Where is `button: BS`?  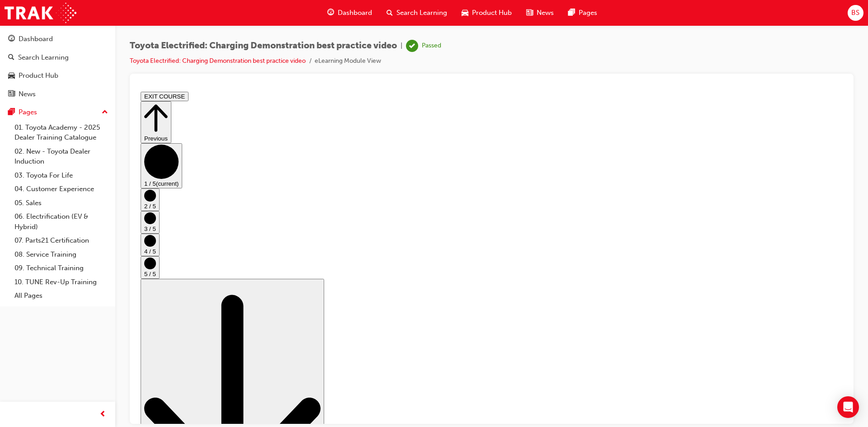
button: BS is located at coordinates (855, 13).